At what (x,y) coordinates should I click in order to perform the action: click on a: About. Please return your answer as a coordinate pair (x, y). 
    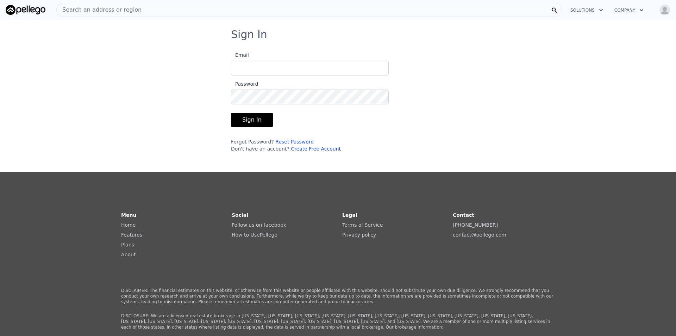
    Looking at the image, I should click on (128, 254).